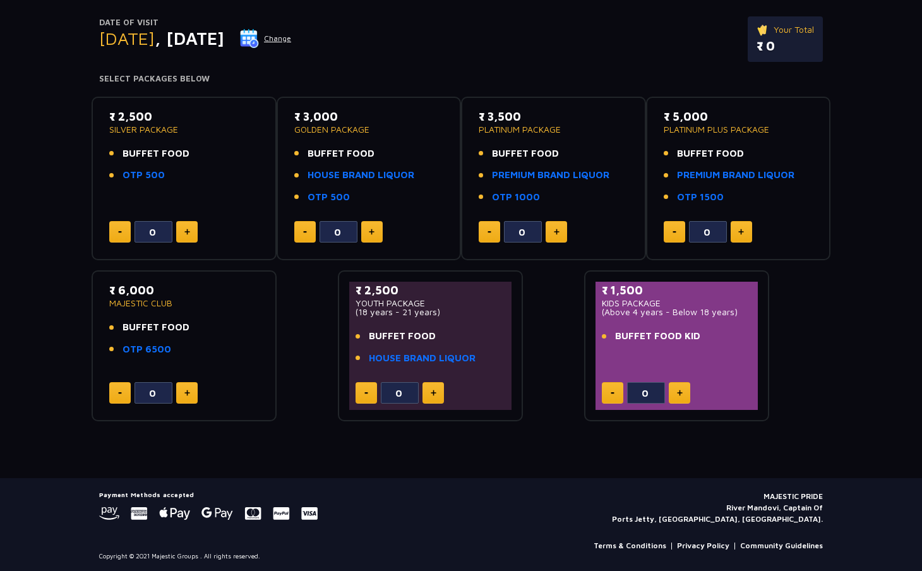 Image resolution: width=922 pixels, height=571 pixels. Describe the element at coordinates (265, 39) in the screenshot. I see `button: Change` at that location.